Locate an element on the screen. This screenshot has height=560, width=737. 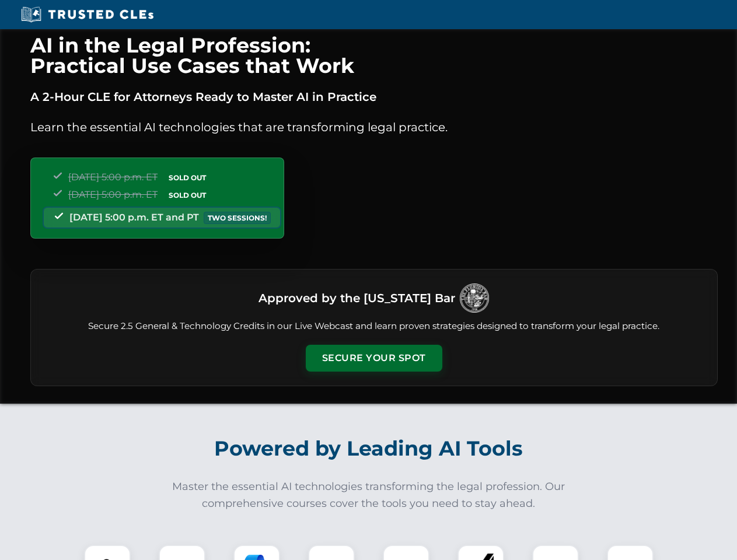
p: Master the essential AI technologies transforming the legal profession. Our comprehensive courses... is located at coordinates (369, 495).